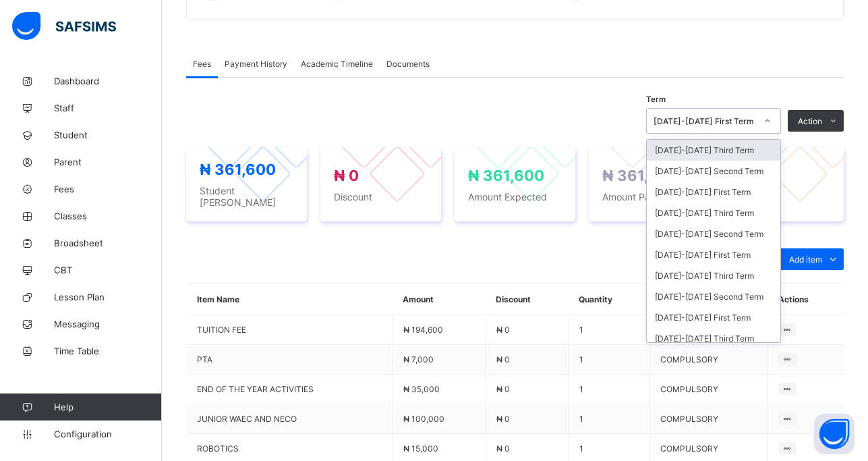 The image size is (868, 461). I want to click on th: Actions, so click(806, 299).